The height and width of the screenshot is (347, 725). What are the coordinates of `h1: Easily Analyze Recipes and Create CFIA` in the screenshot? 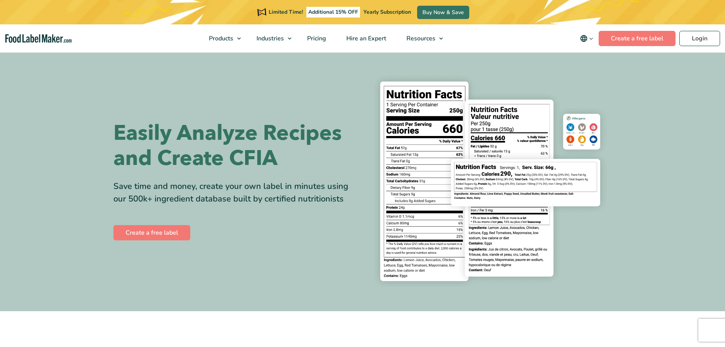 It's located at (235, 146).